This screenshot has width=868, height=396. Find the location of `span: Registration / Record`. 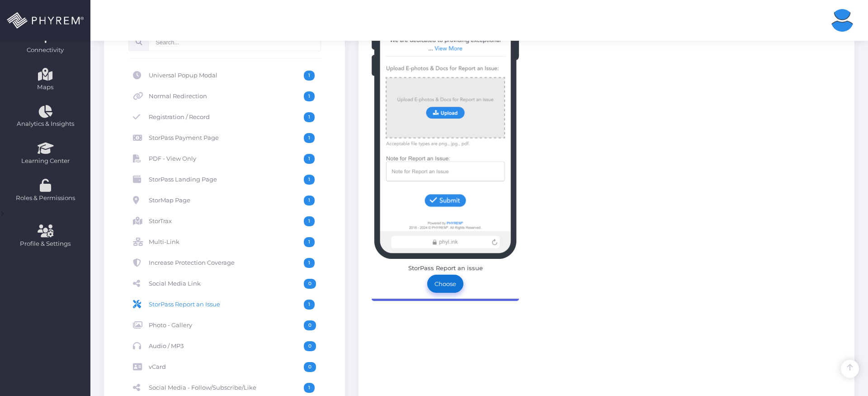

span: Registration / Record is located at coordinates (226, 117).